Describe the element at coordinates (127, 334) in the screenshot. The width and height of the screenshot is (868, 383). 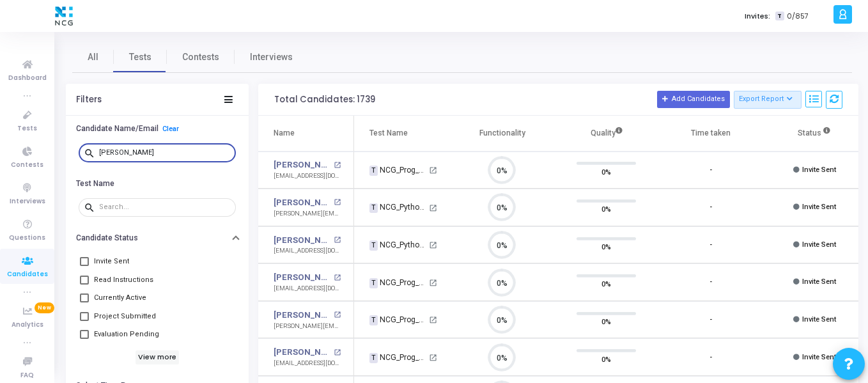
I see `span: Evaluation Pending` at that location.